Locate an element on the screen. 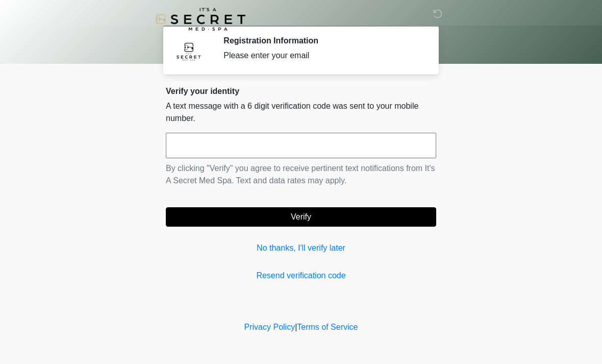 The image size is (602, 364). a: Privacy Policy is located at coordinates (270, 326).